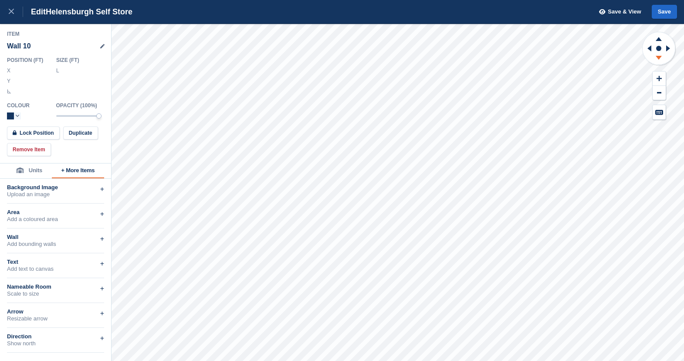 The image size is (684, 361). I want to click on button: Save & View, so click(618, 12).